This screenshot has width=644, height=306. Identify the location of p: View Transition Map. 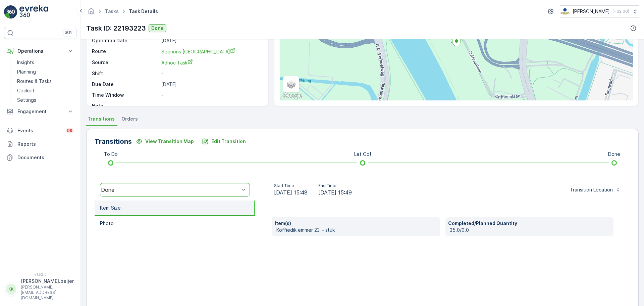
(169, 141).